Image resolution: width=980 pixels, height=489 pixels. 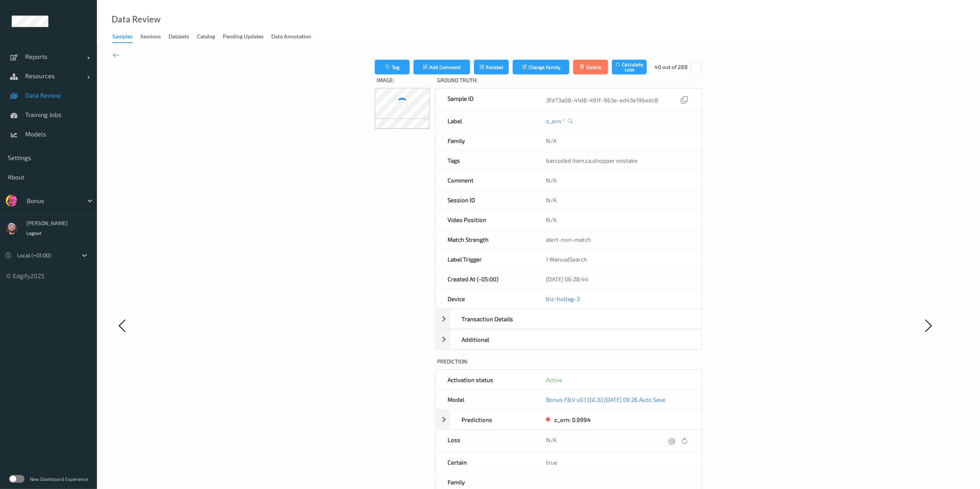 What do you see at coordinates (491, 67) in the screenshot?
I see `button: Relabel` at bounding box center [491, 67].